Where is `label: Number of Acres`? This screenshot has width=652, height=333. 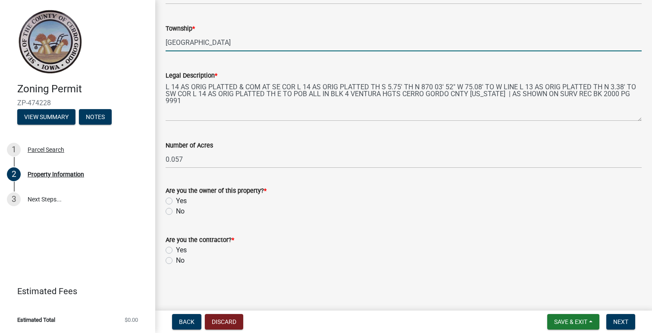
label: Number of Acres is located at coordinates (189, 146).